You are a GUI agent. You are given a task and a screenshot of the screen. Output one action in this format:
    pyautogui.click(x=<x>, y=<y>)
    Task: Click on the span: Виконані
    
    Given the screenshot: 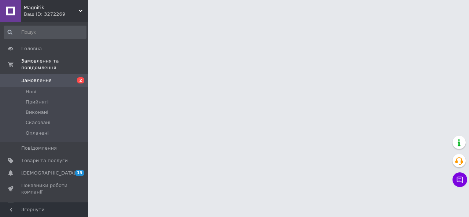 What is the action you would take?
    pyautogui.click(x=37, y=112)
    